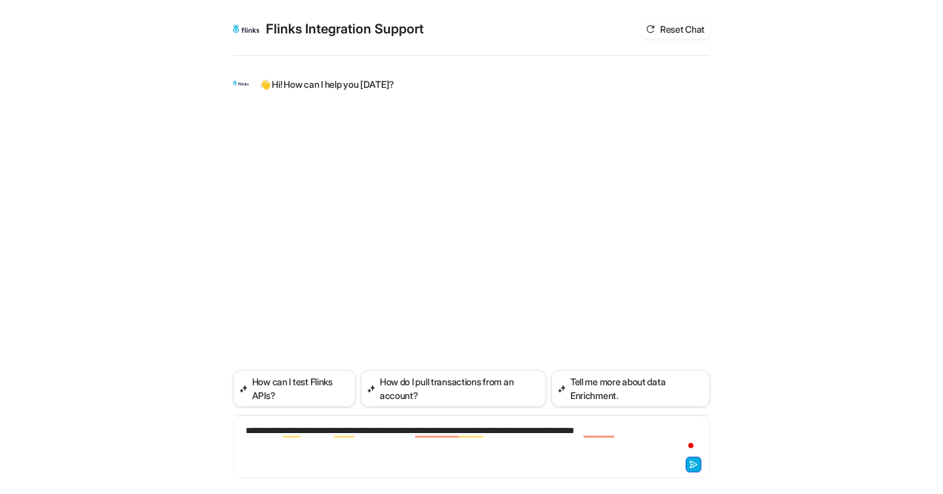 The height and width of the screenshot is (494, 943). Describe the element at coordinates (453, 388) in the screenshot. I see `button: How do I pull transactions from an account?` at that location.